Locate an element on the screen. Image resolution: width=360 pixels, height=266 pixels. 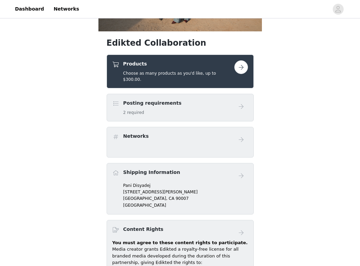
a: Dashboard is located at coordinates (29, 9).